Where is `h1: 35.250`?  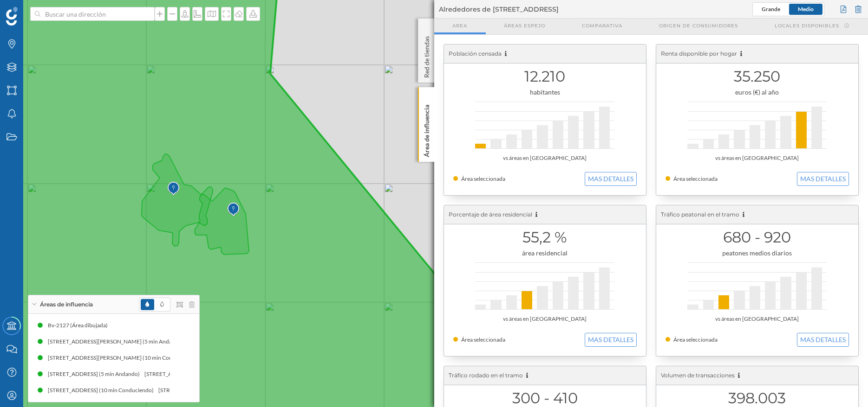 h1: 35.250 is located at coordinates (757, 76).